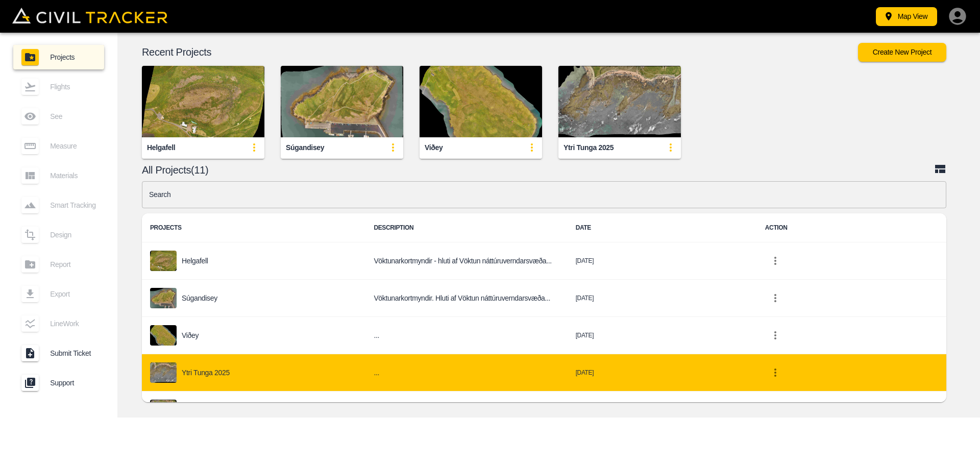 The width and height of the screenshot is (980, 465). I want to click on p: Recent Projects, so click(500, 52).